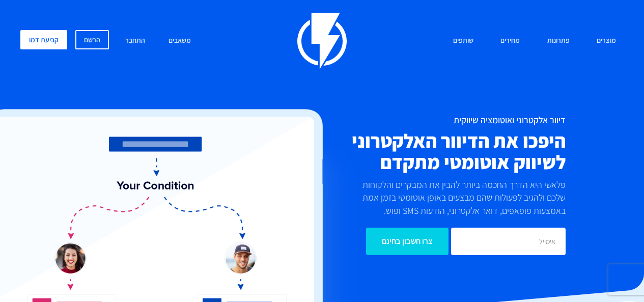 The image size is (644, 302). I want to click on a: מחירים, so click(510, 41).